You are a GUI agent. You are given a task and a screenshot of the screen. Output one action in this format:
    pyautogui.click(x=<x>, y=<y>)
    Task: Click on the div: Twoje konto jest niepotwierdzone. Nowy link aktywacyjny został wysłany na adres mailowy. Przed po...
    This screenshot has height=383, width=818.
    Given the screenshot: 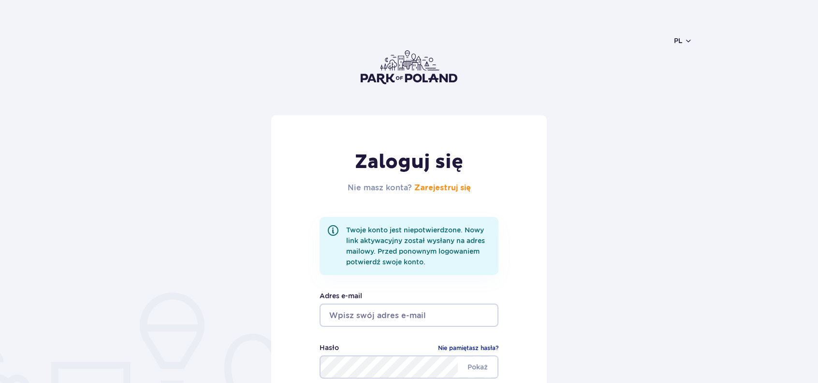 What is the action you would take?
    pyautogui.click(x=409, y=246)
    